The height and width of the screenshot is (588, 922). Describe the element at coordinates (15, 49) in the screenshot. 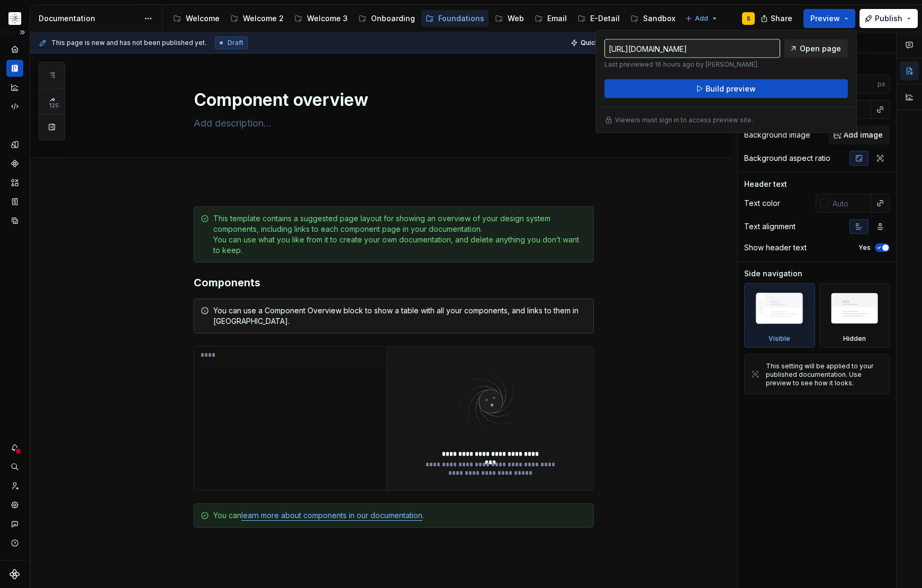

I see `div: Home` at that location.